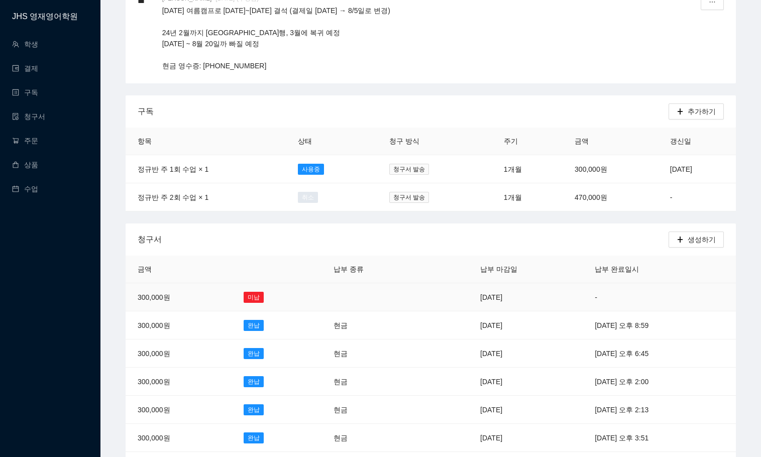 This screenshot has width=761, height=457. What do you see at coordinates (29, 117) in the screenshot?
I see `a: file-done청구서` at bounding box center [29, 117].